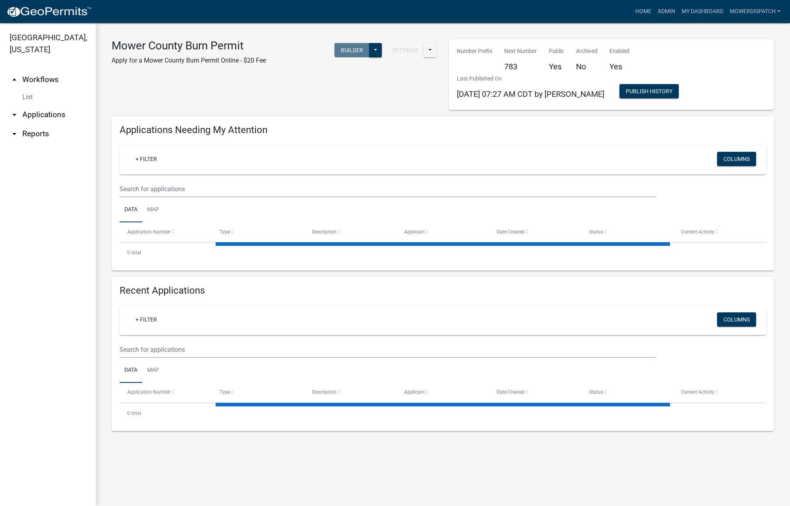 The image size is (790, 506). Describe the element at coordinates (587, 67) in the screenshot. I see `h5: No` at that location.